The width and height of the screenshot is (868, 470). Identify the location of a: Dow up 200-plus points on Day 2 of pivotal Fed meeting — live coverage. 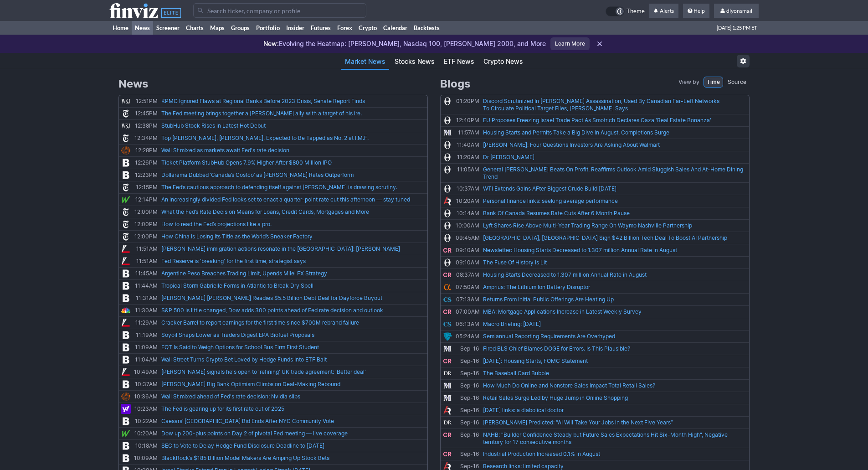
(254, 433).